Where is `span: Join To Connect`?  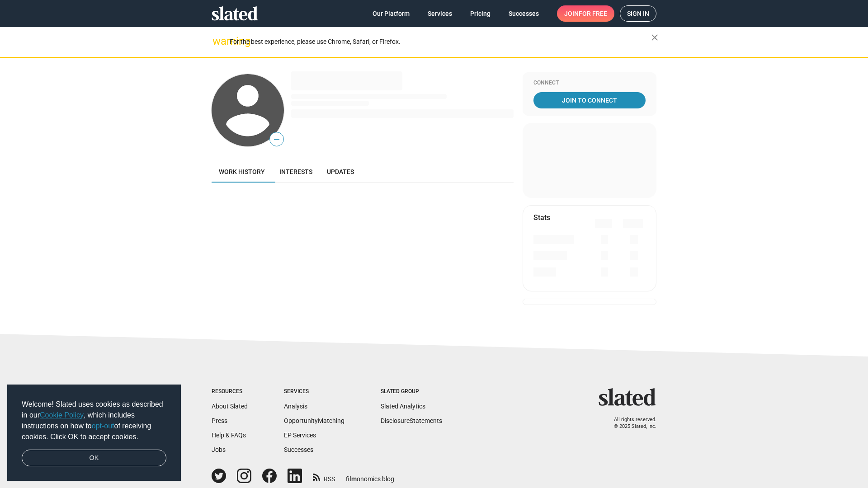 span: Join To Connect is located at coordinates (589, 101).